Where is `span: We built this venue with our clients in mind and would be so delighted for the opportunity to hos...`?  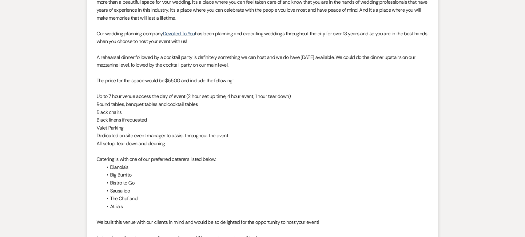 span: We built this venue with our clients in mind and would be so delighted for the opportunity to hos... is located at coordinates (208, 222).